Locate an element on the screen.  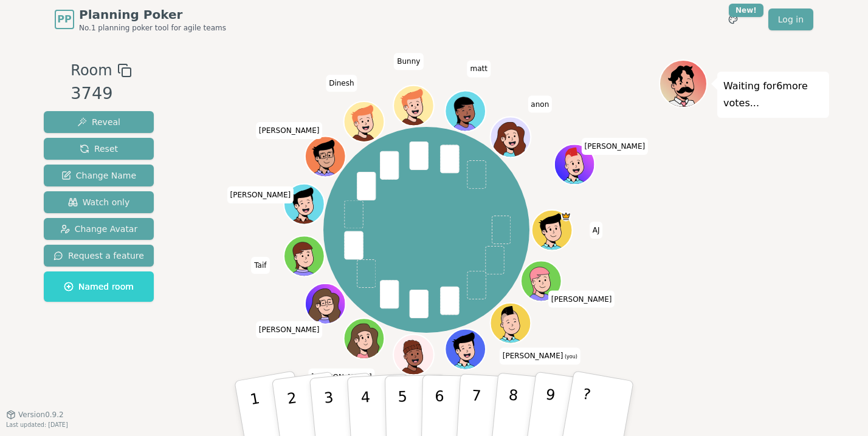
button: New! is located at coordinates (733, 19).